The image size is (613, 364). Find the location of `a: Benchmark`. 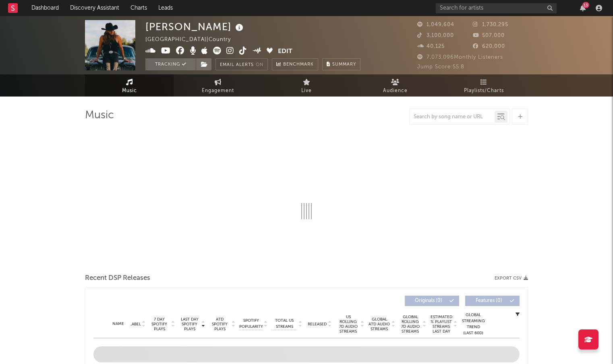

a: Benchmark is located at coordinates (295, 65).